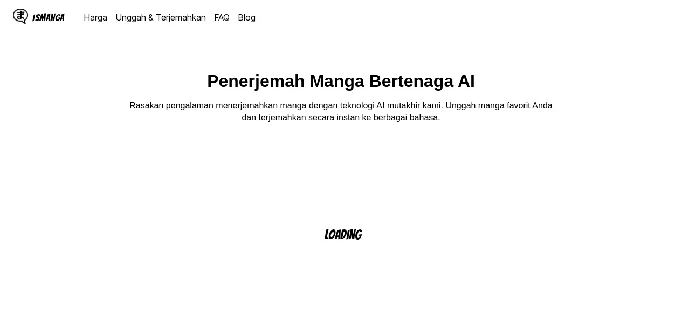 This screenshot has width=682, height=312. I want to click on img: IsManga Logo, so click(20, 16).